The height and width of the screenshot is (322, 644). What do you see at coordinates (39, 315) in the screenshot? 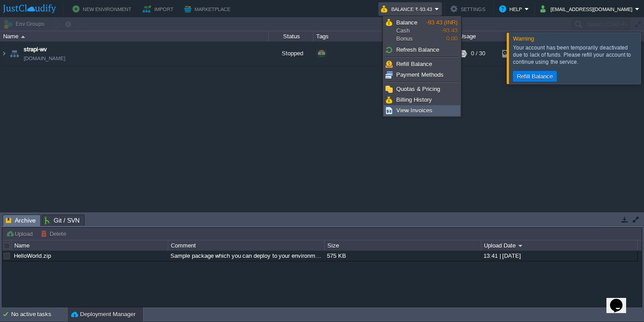
I see `div: No active tasks` at bounding box center [39, 315].